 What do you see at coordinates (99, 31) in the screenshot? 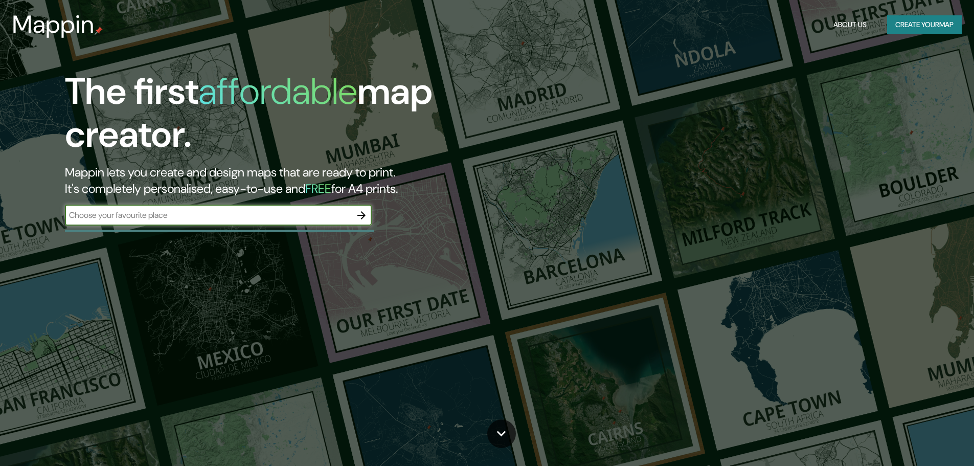
I see `img: mappin-pin` at bounding box center [99, 31].